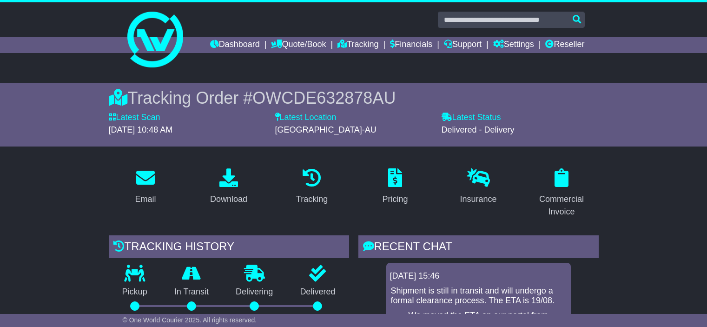 Image resolution: width=707 pixels, height=327 pixels. Describe the element at coordinates (229, 187) in the screenshot. I see `a: Download` at that location.